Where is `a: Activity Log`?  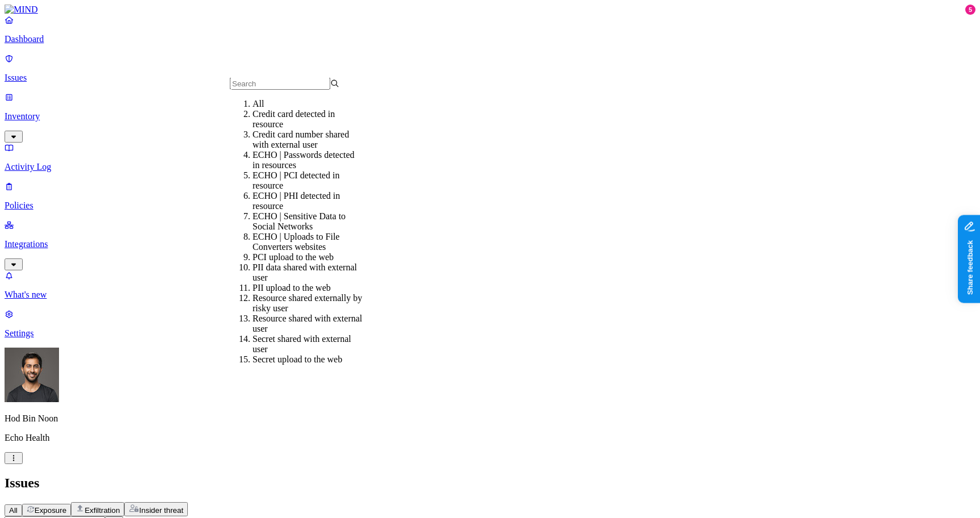
a: Activity Log is located at coordinates (490, 158).